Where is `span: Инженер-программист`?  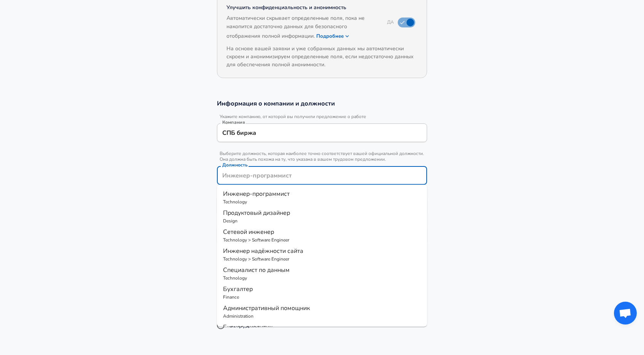 span: Инженер-программист is located at coordinates (256, 194).